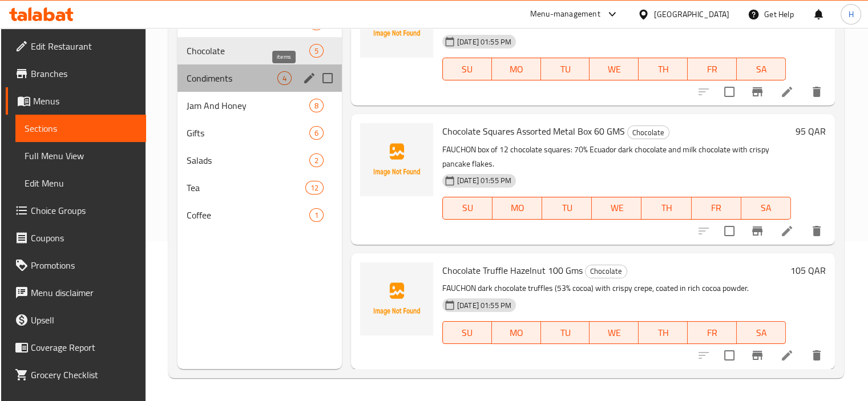 This screenshot has width=868, height=401. What do you see at coordinates (232, 78) in the screenshot?
I see `span: Condiments` at bounding box center [232, 78].